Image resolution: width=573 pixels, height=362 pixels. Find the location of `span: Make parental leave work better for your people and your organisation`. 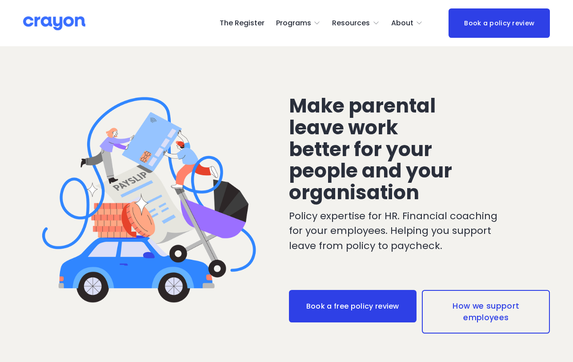

span: Make parental leave work better for your people and your organisation is located at coordinates (372, 149).